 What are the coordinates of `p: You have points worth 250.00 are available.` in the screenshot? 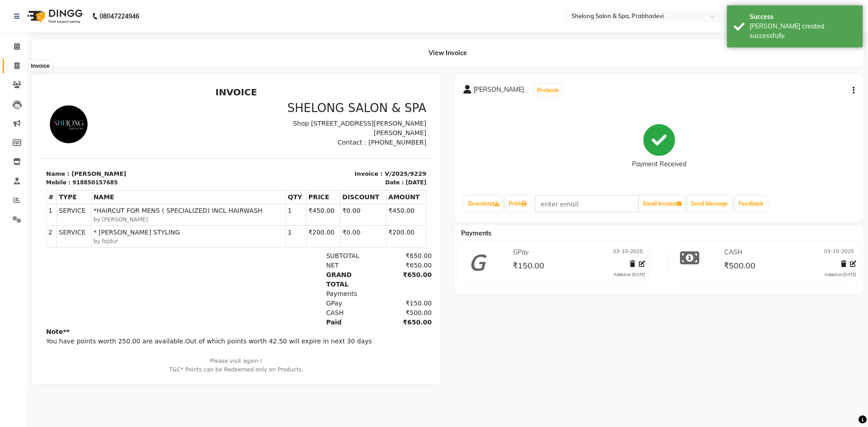 It's located at (195, 258).